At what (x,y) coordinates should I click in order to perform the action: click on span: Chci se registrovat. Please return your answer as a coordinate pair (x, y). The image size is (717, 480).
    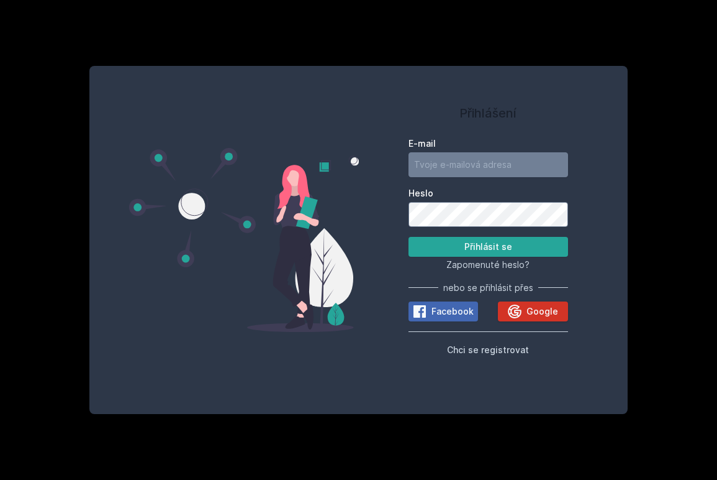
    Looking at the image, I should click on (488, 349).